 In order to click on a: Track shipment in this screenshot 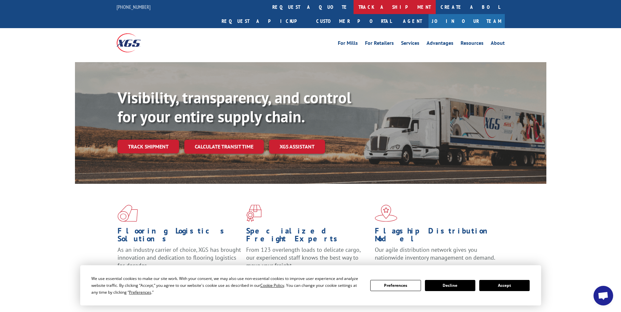, I will do `click(148, 147)`.